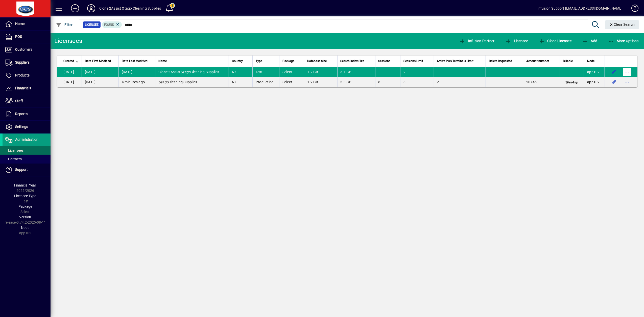 This screenshot has width=644, height=317. What do you see at coordinates (266, 72) in the screenshot?
I see `td: Test` at bounding box center [266, 72].